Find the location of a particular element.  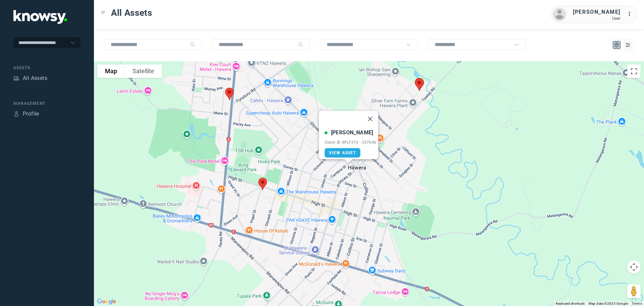

div: Client ID #PLY310 - 337046 is located at coordinates (351, 142).